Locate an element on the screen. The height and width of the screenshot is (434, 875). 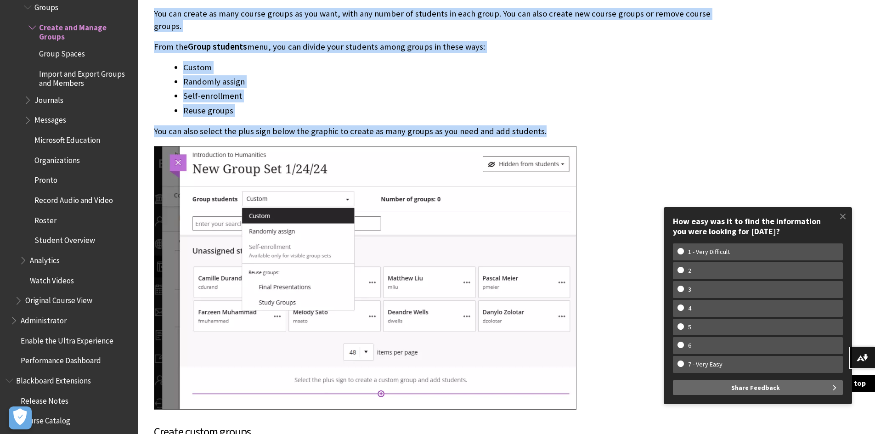
button: Open Preferences is located at coordinates (20, 418).